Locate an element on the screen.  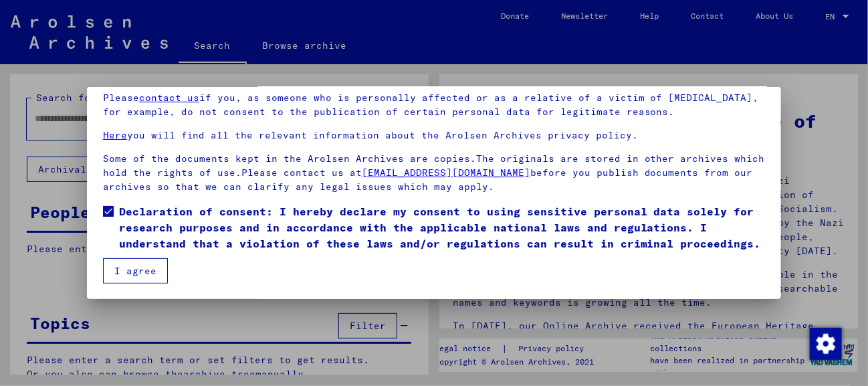
img: Change consent is located at coordinates (826, 344).